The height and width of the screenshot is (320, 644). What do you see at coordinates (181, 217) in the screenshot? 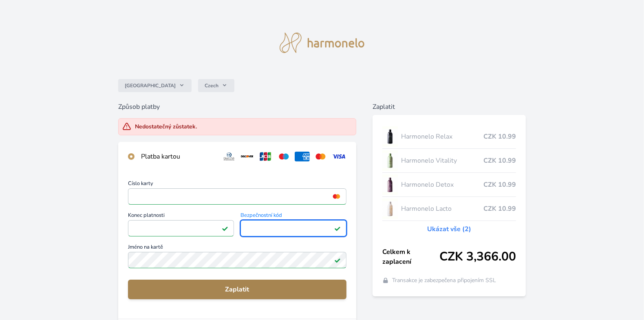
I see `span: Konec platnosti` at bounding box center [181, 217].